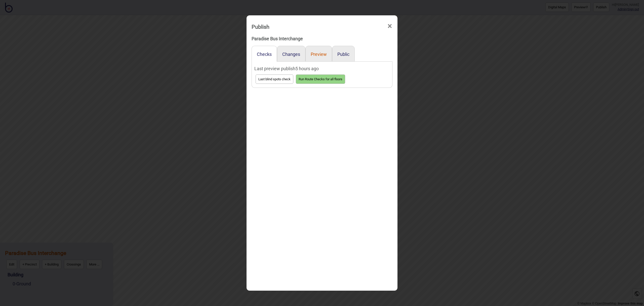  What do you see at coordinates (343, 54) in the screenshot?
I see `button: Public` at bounding box center [343, 54].